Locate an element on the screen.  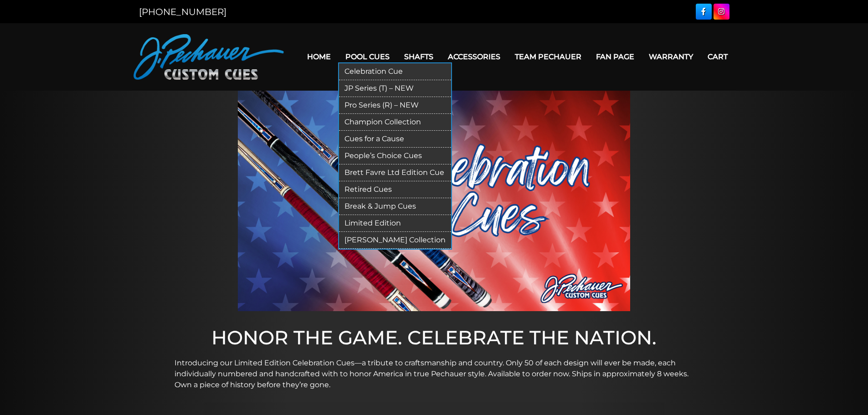
img: Pechauer Custom Cues is located at coordinates (208, 57).